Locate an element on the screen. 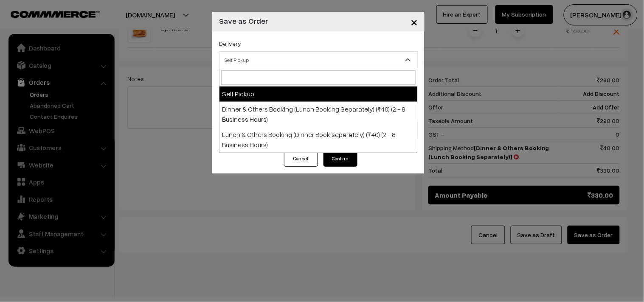 This screenshot has height=302, width=644. label: Delivery is located at coordinates (230, 43).